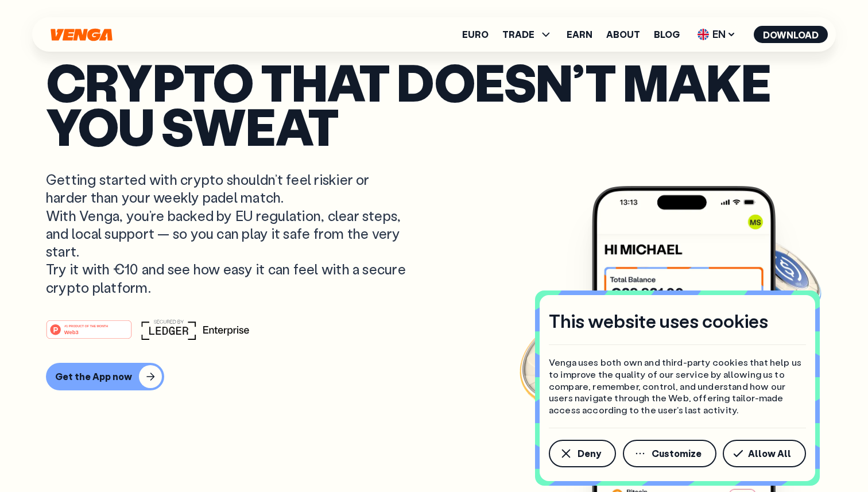  I want to click on span: EN, so click(717, 35).